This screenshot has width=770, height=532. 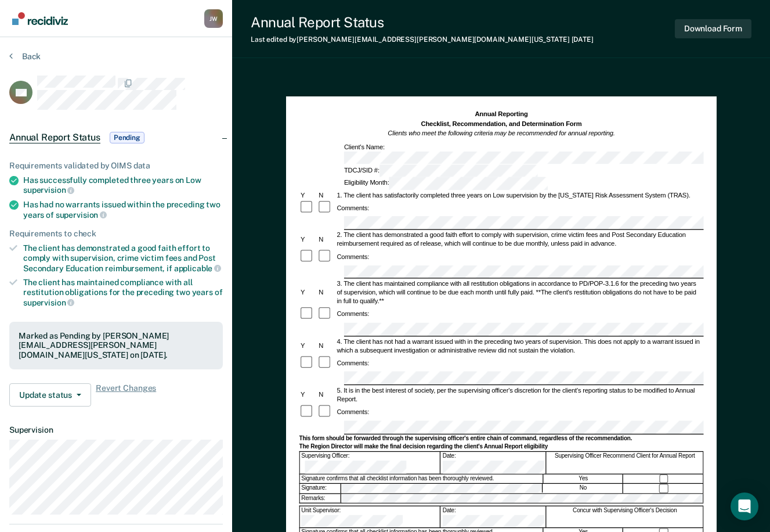 What do you see at coordinates (441, 171) in the screenshot?
I see `div: TDCJ/SID #:` at bounding box center [441, 171].